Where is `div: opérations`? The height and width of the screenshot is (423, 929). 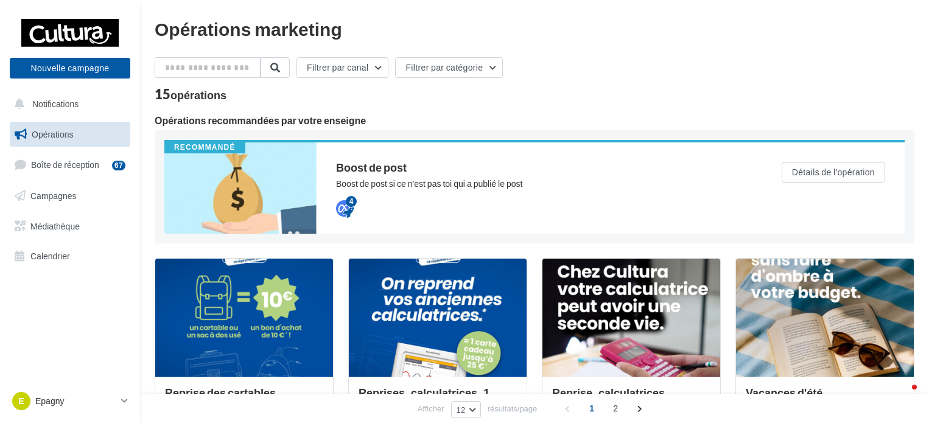 div: opérations is located at coordinates (199, 95).